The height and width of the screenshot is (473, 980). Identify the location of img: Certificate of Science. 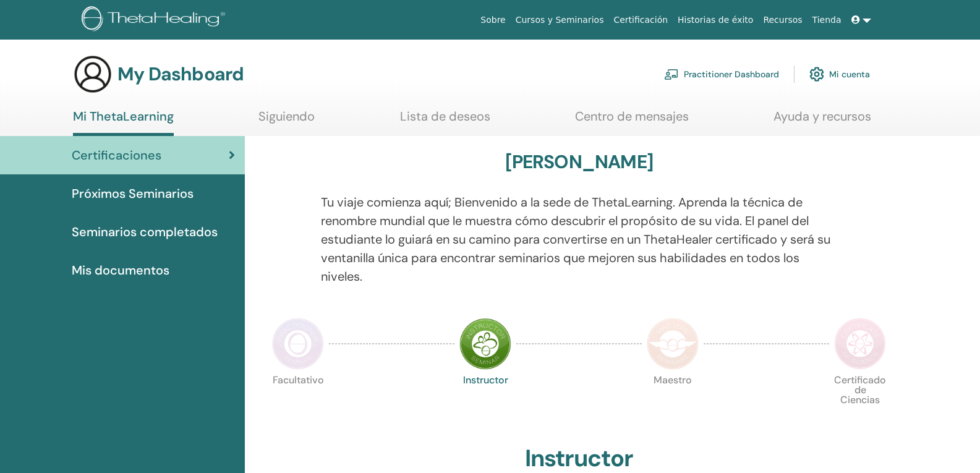
(860, 344).